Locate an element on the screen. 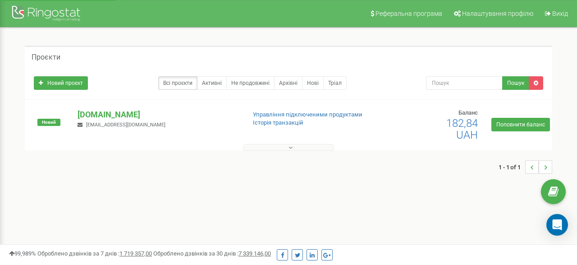 Image resolution: width=577 pixels, height=265 pixels. input: Пошук is located at coordinates (465, 83).